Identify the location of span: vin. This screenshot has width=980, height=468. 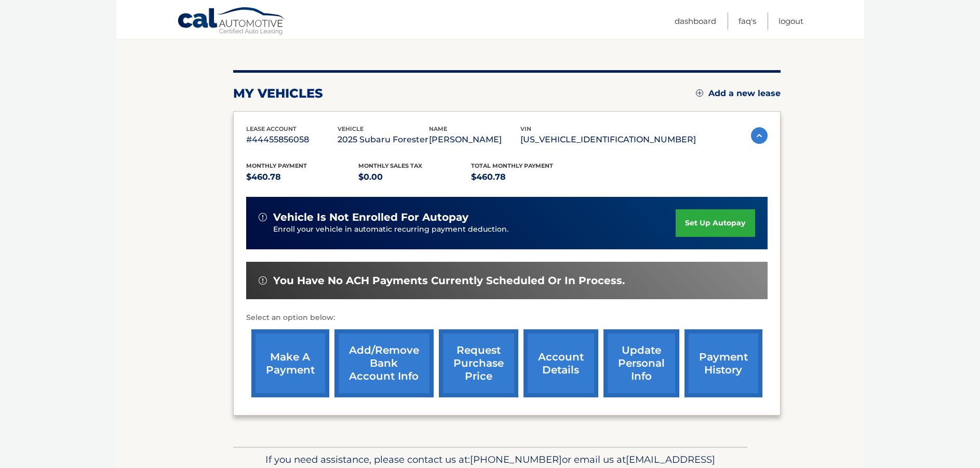
(526, 129).